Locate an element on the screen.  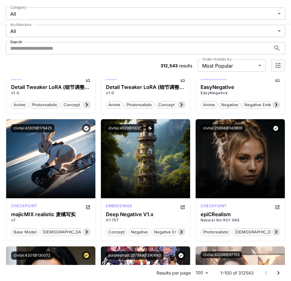
span: 312,543 is located at coordinates (169, 65).